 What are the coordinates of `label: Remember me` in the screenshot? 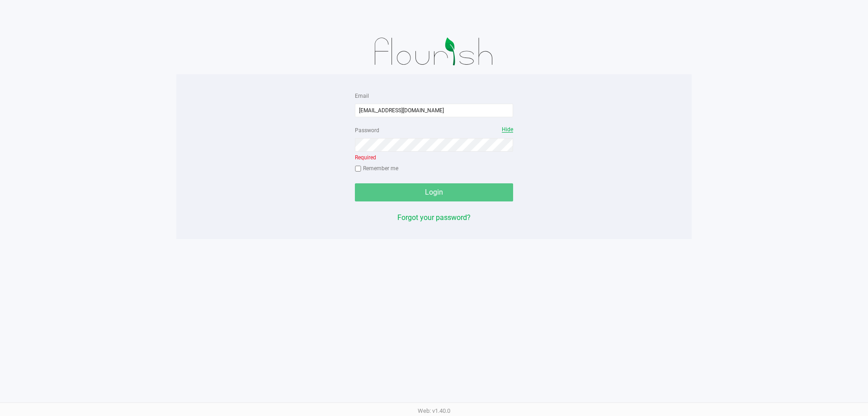 It's located at (377, 168).